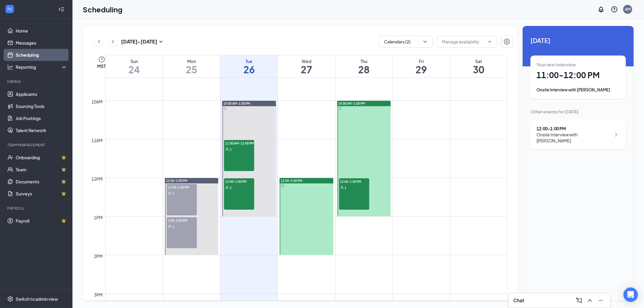 The width and height of the screenshot is (644, 308). Describe the element at coordinates (61, 10) in the screenshot. I see `svg: Collapse` at that location.